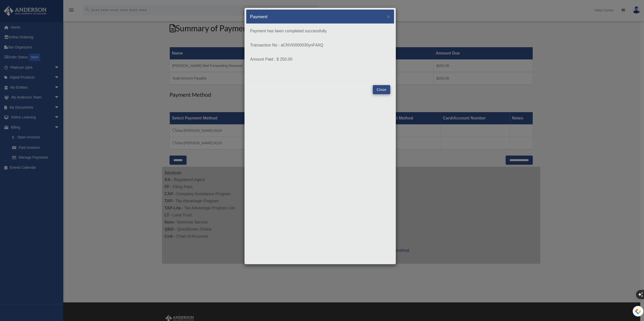 The height and width of the screenshot is (321, 644). I want to click on p: Amount Paid : $ 250.00, so click(320, 59).